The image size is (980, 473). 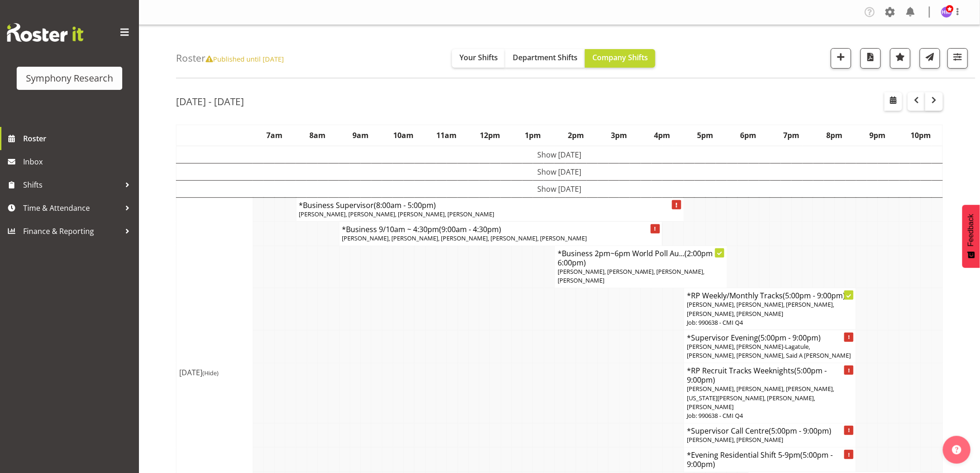 What do you see at coordinates (470, 229) in the screenshot?
I see `span: (9:00am - 4:30pm)` at bounding box center [470, 229].